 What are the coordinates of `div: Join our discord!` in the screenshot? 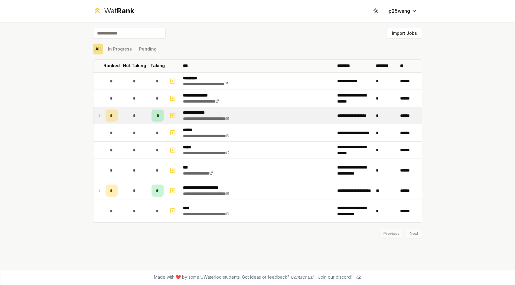 It's located at (335, 277).